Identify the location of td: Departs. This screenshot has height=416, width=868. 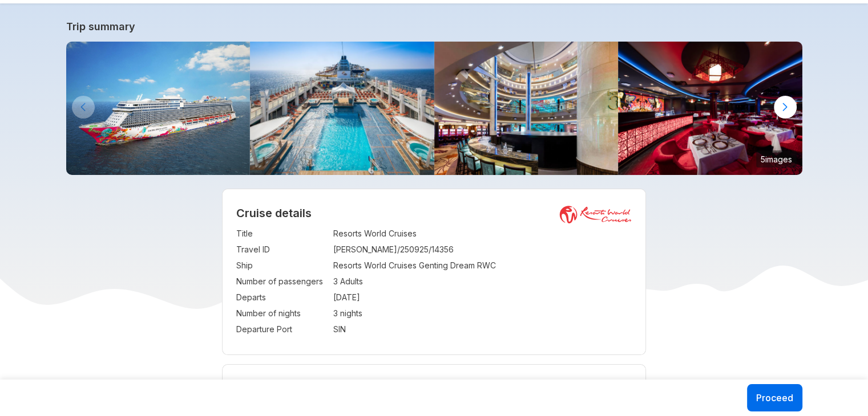
(282, 297).